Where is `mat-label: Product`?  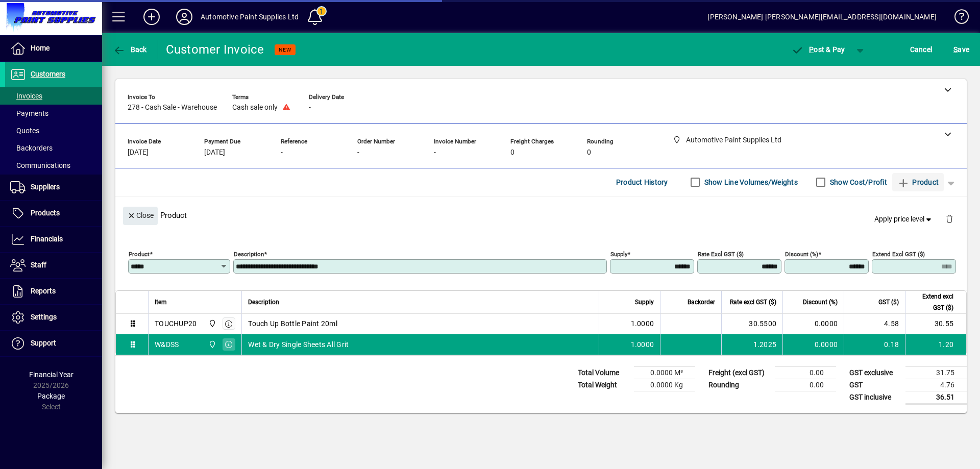
mat-label: Product is located at coordinates (139, 254).